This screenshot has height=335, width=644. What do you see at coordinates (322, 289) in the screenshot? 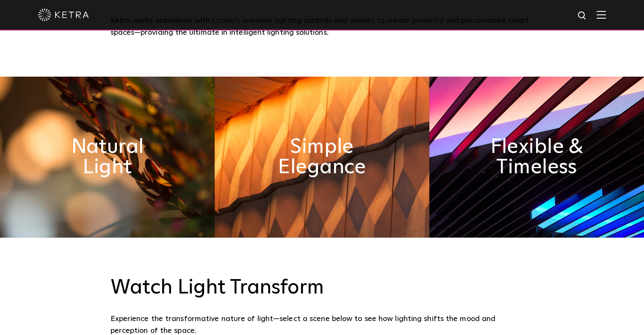
I see `h3: Watch Light Transform` at bounding box center [322, 289].